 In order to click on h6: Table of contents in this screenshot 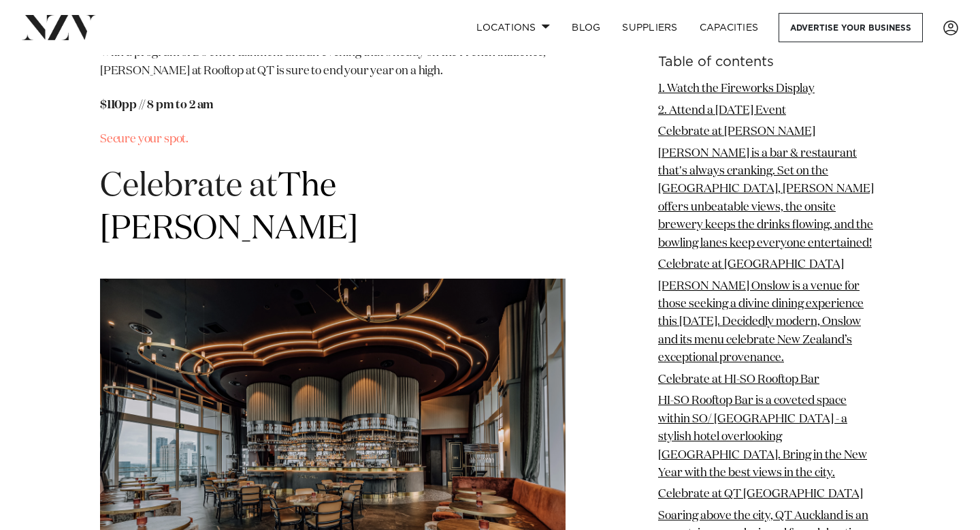, I will do `click(769, 62)`.